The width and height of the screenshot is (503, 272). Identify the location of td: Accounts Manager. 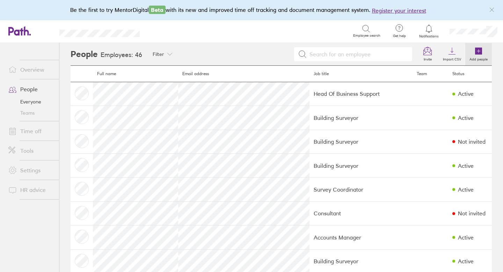
(360, 237).